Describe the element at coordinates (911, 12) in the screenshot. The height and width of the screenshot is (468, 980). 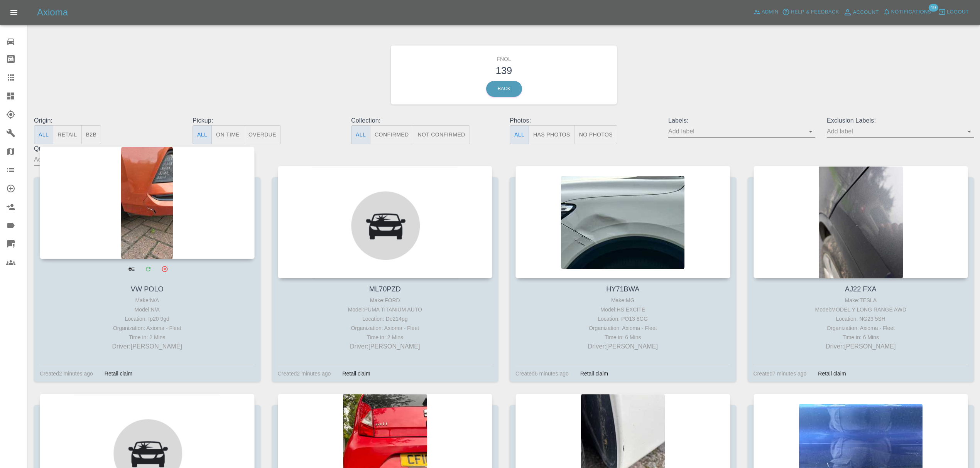
I see `span: Notifications` at that location.